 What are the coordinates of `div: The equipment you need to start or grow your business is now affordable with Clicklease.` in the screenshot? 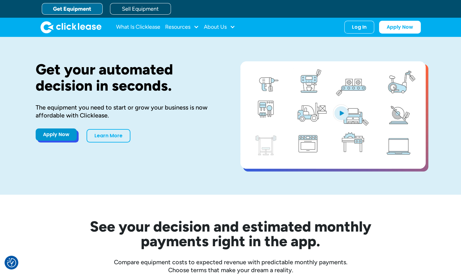 It's located at (128, 111).